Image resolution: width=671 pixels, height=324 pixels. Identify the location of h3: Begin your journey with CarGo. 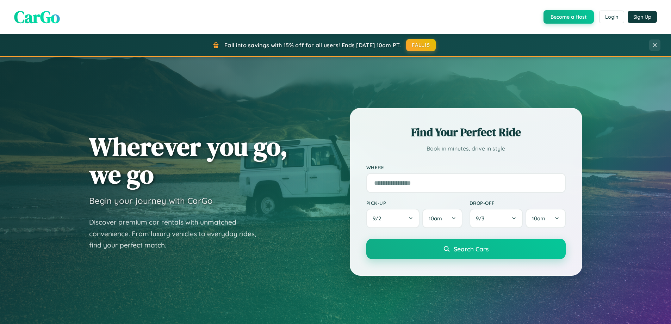
(151, 200).